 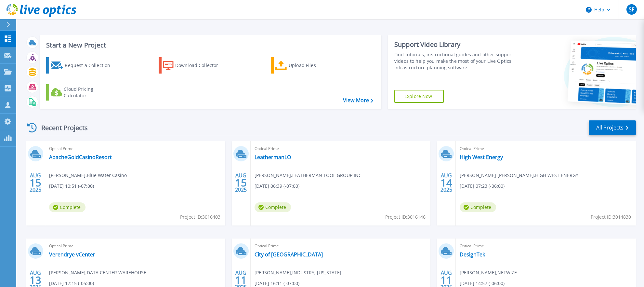 What do you see at coordinates (91, 66) in the screenshot?
I see `div: Request a Collection` at bounding box center [91, 66].